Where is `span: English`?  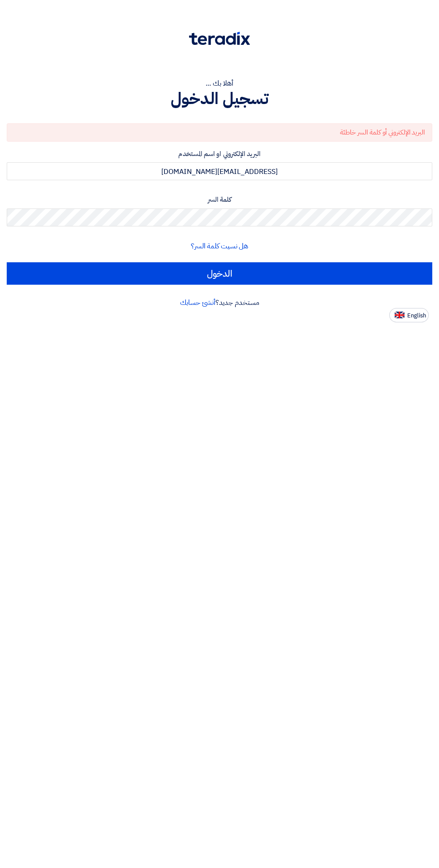
span: English is located at coordinates (417, 316).